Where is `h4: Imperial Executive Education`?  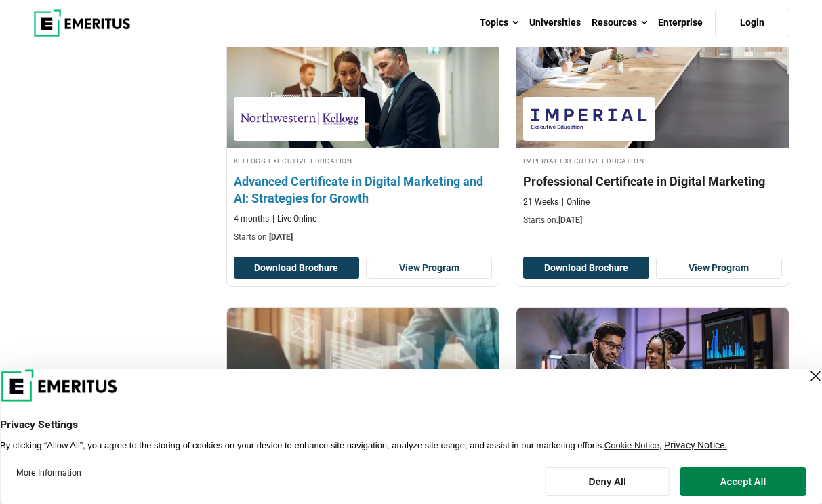 h4: Imperial Executive Education is located at coordinates (653, 159).